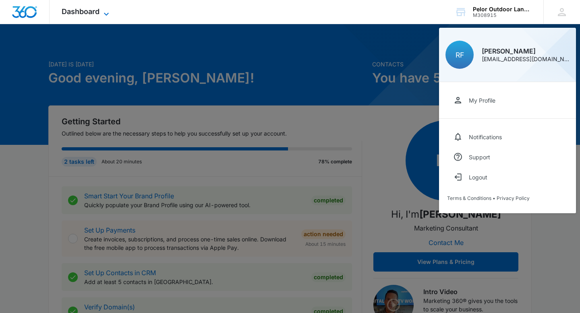 The image size is (580, 313). Describe the element at coordinates (507, 157) in the screenshot. I see `a: Support` at that location.